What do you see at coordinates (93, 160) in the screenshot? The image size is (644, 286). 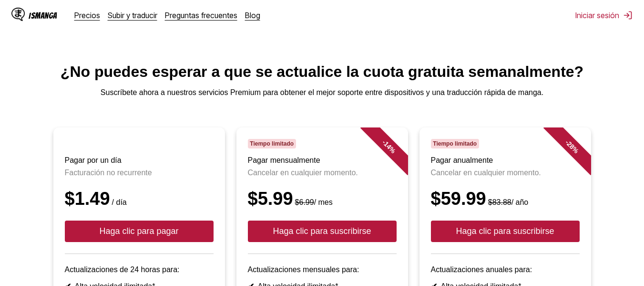 I see `font: Pagar por un día` at bounding box center [93, 160].